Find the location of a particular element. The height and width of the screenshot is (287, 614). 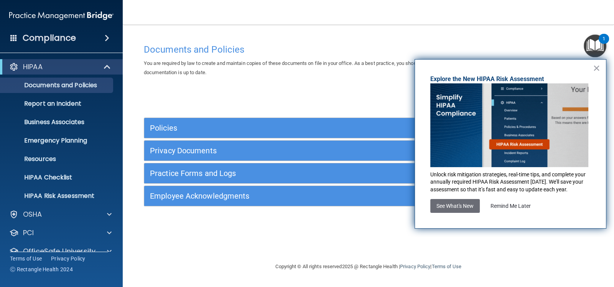

h5: Privacy Documents is located at coordinates (312, 150).